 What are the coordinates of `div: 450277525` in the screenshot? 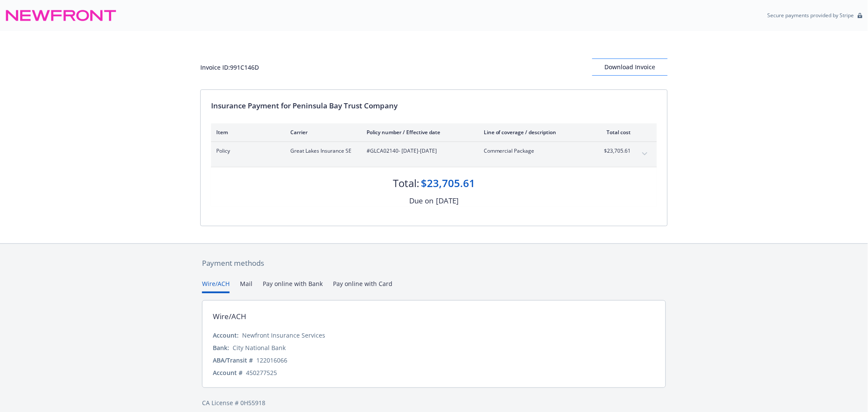 It's located at (262, 372).